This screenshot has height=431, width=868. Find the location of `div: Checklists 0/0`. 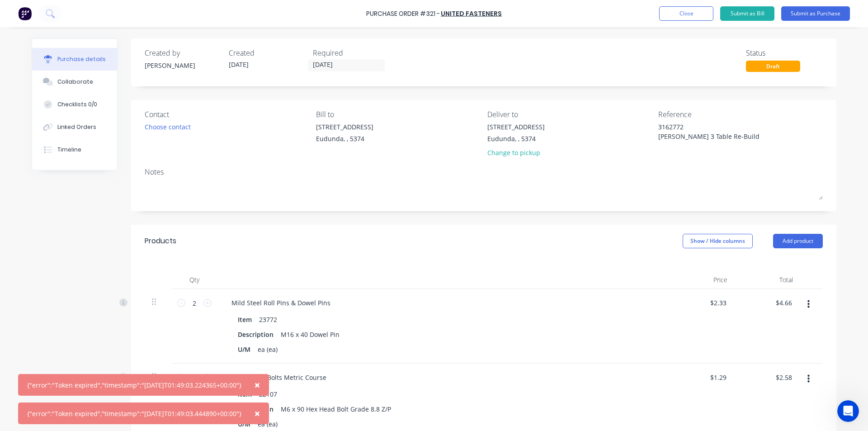

div: Checklists 0/0 is located at coordinates (77, 105).